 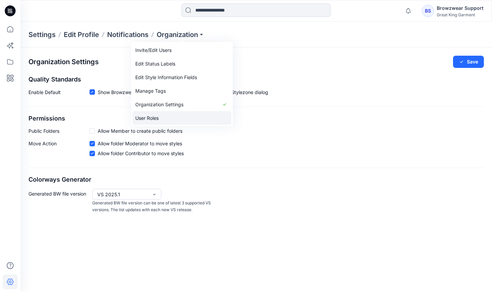 I want to click on a: Edit Profile, so click(x=81, y=35).